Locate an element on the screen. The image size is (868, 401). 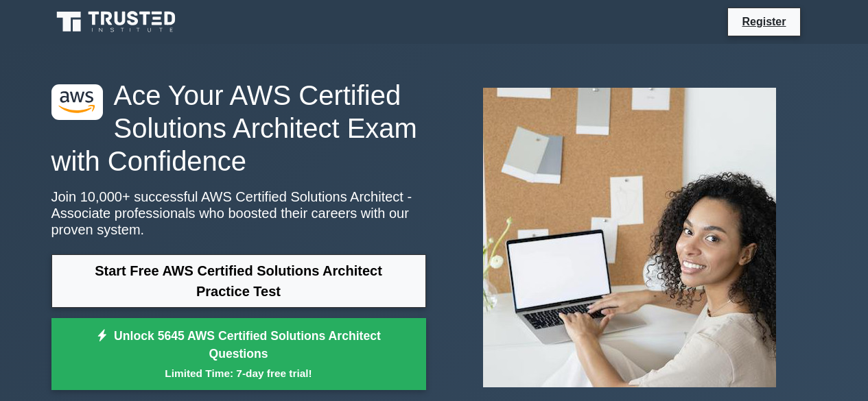
a: Register is located at coordinates (763, 21).